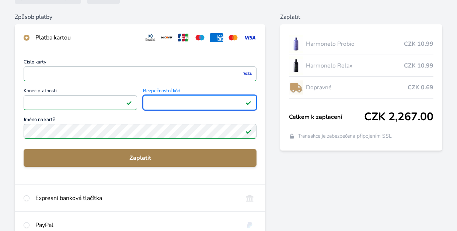 Image resolution: width=457 pixels, height=231 pixels. I want to click on span: Číslo karty, so click(140, 63).